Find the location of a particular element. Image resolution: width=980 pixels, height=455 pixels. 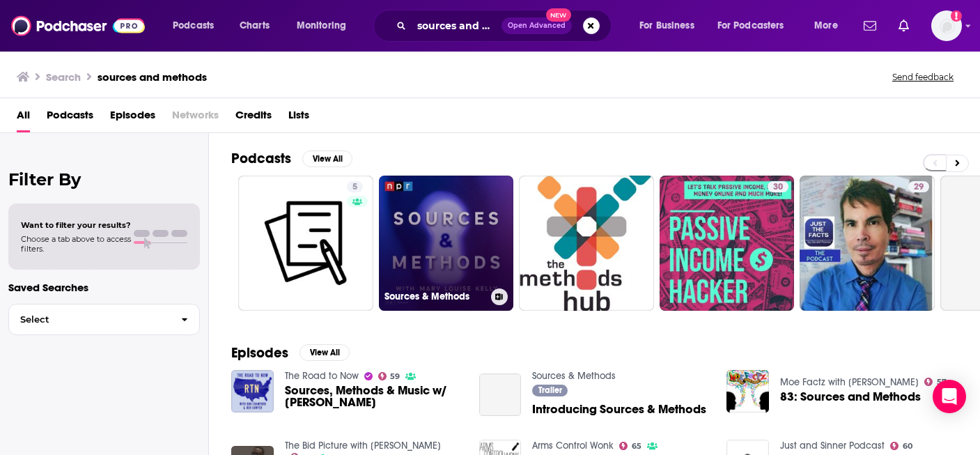

a: Podcasts is located at coordinates (70, 117).